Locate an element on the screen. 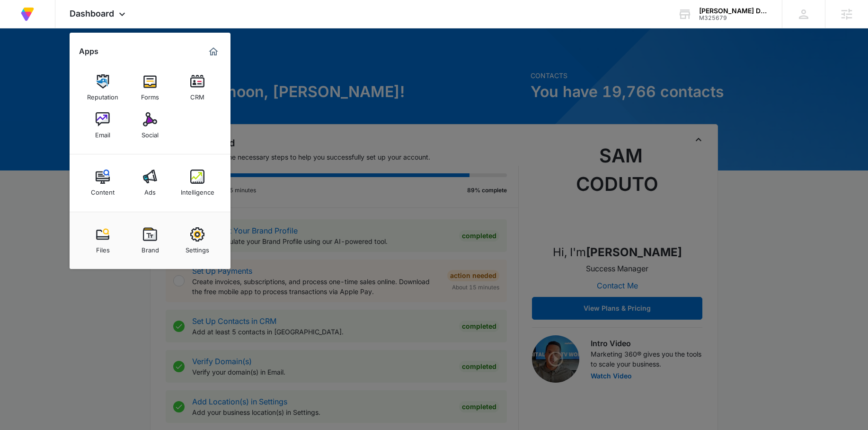 The width and height of the screenshot is (868, 430). a: Marketing 360® Dashboard is located at coordinates (213, 52).